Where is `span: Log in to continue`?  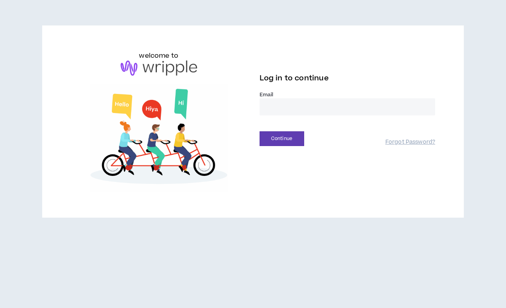
span: Log in to continue is located at coordinates (294, 78).